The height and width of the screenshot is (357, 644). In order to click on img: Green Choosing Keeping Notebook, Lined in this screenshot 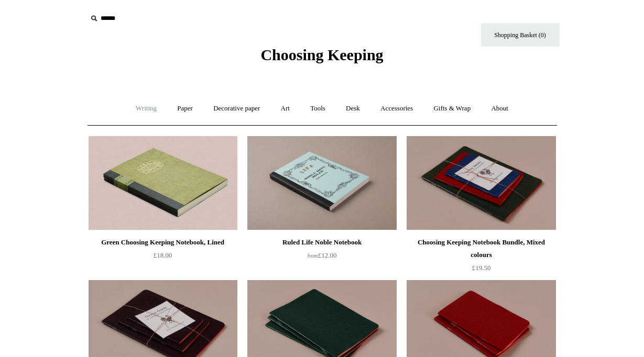, I will do `click(163, 184)`.